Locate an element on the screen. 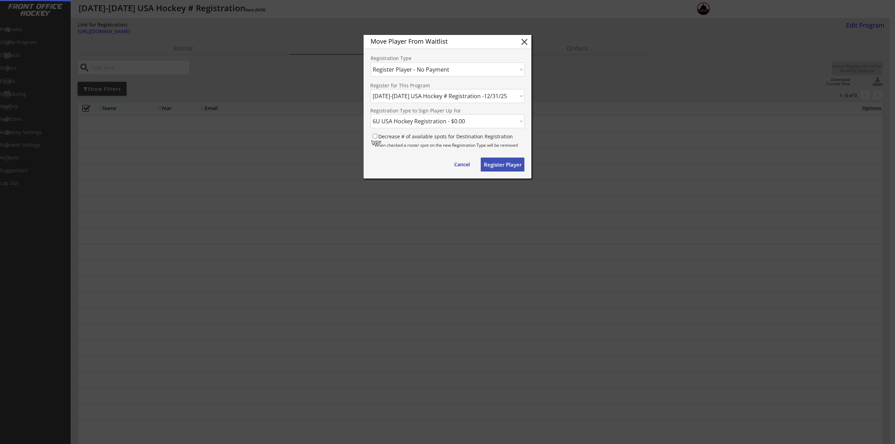  div: Registration Type is located at coordinates (447, 58).